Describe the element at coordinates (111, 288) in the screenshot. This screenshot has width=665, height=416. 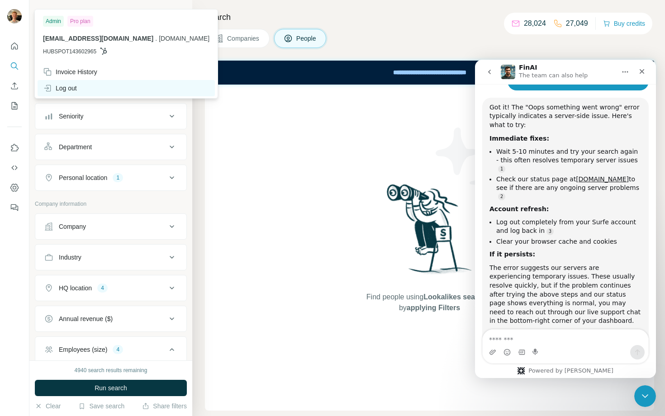
I see `button: HQ location4` at that location.